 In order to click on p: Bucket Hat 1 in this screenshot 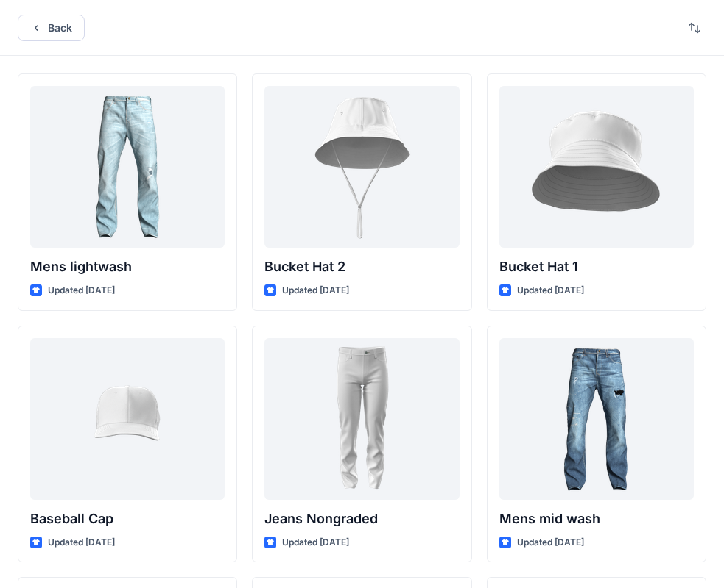, I will do `click(596, 267)`.